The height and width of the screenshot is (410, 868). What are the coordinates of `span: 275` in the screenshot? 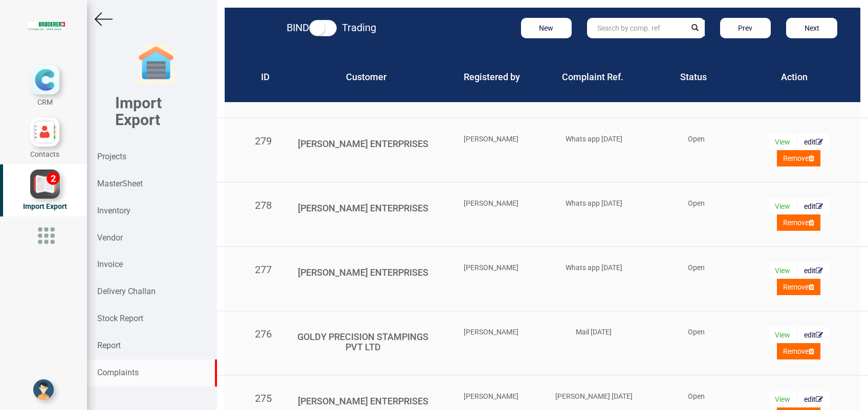 It's located at (264, 398).